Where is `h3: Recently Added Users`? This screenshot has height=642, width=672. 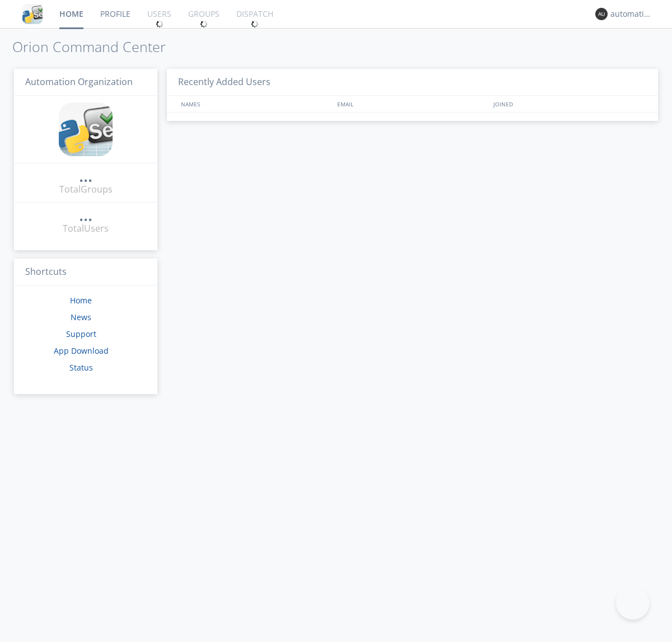
h3: Recently Added Users is located at coordinates (412, 82).